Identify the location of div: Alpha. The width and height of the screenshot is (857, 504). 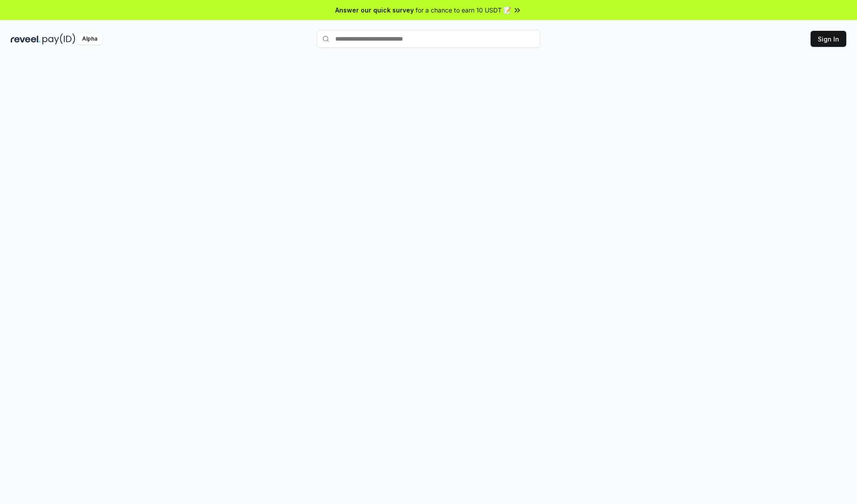
(90, 39).